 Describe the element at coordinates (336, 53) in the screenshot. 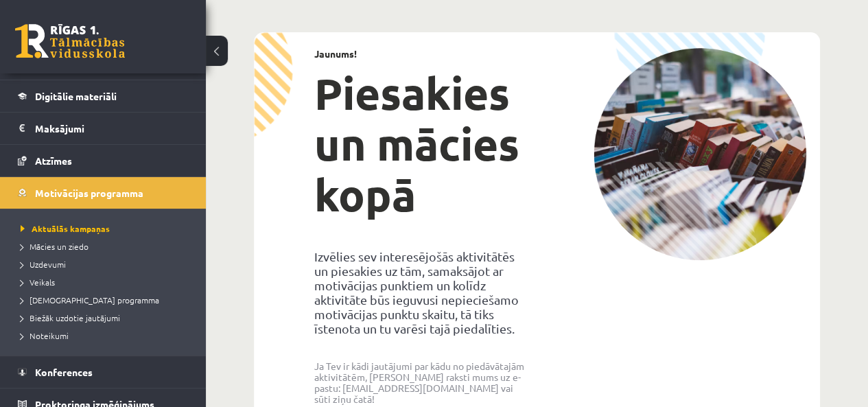

I see `strong: Jaunums!` at that location.